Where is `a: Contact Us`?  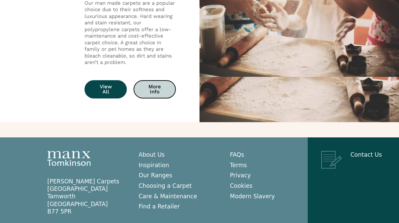
a: Contact Us is located at coordinates (366, 155).